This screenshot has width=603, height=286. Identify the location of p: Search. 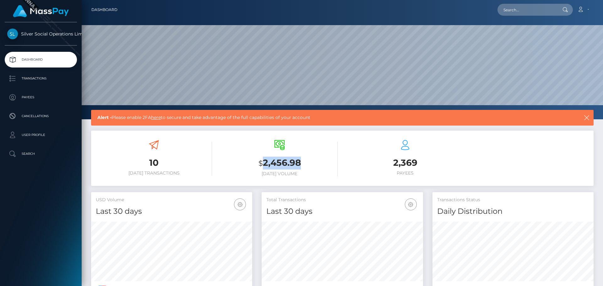
(41, 154).